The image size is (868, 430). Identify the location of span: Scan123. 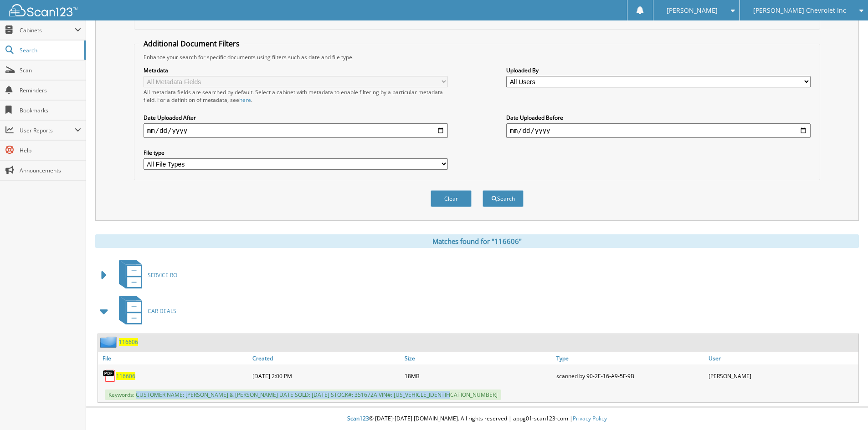
(358, 418).